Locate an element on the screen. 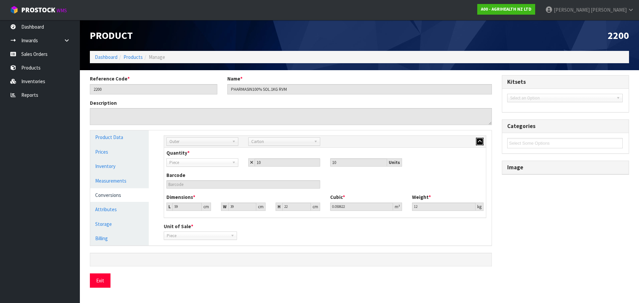  a: Product Data is located at coordinates (119, 137).